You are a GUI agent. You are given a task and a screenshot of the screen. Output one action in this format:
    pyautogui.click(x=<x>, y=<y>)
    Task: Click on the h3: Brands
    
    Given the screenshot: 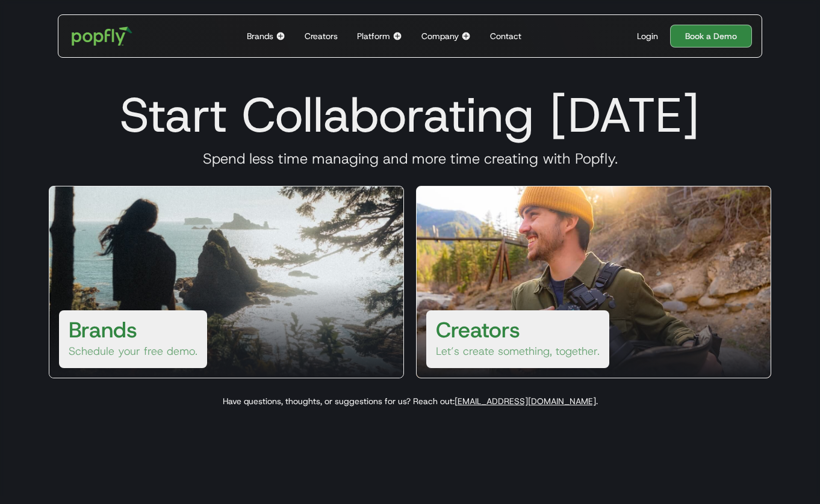 What is the action you would take?
    pyautogui.click(x=103, y=330)
    